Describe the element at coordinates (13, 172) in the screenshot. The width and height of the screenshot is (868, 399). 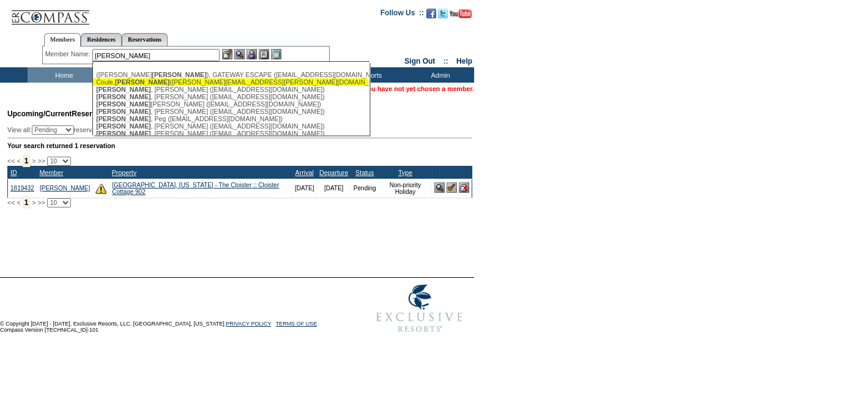
I see `a: ID` at that location.